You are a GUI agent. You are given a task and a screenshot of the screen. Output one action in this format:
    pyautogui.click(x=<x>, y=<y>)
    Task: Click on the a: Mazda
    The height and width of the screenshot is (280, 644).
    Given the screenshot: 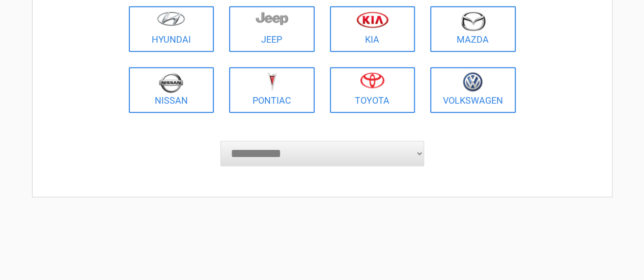 What is the action you would take?
    pyautogui.click(x=473, y=29)
    